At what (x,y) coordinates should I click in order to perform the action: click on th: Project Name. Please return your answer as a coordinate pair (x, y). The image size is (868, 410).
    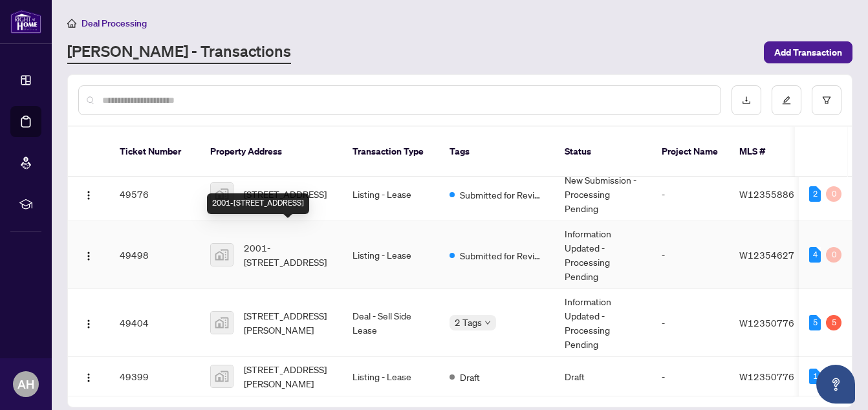
    Looking at the image, I should click on (691, 152).